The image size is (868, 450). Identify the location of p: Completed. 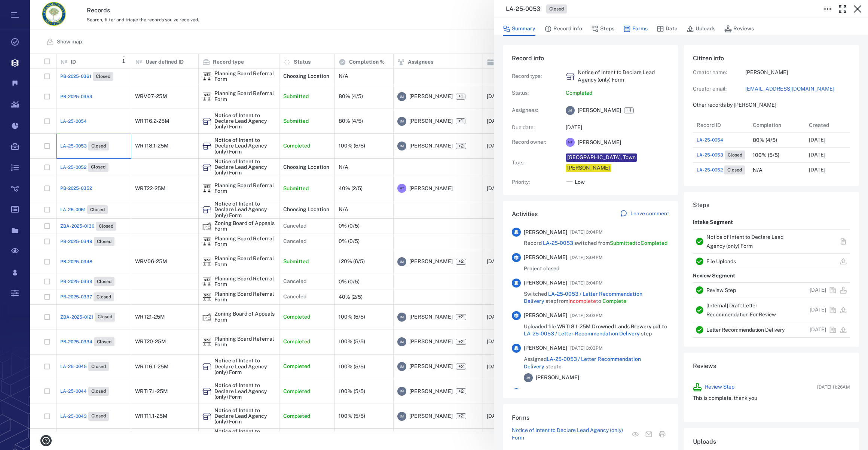
(618, 93).